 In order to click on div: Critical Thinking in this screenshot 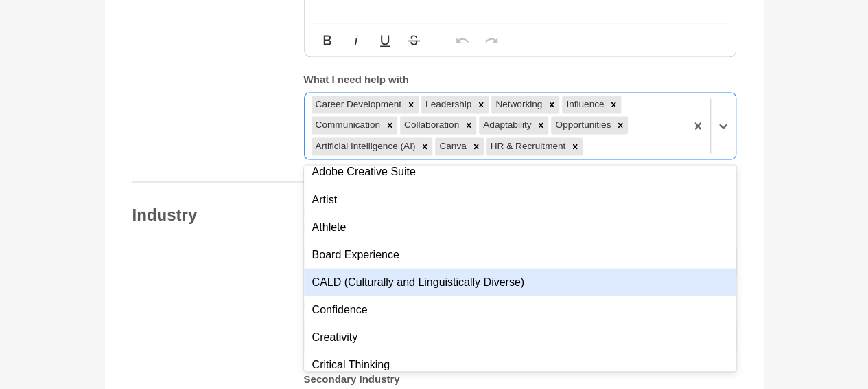, I will do `click(520, 364)`.